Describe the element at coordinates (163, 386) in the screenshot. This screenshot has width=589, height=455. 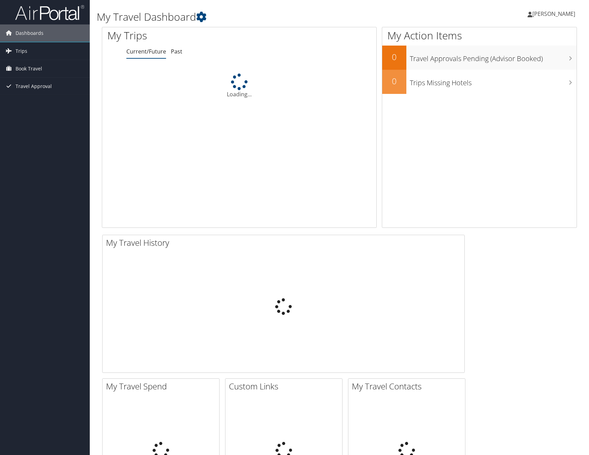
I see `h2: My Travel Spend` at that location.